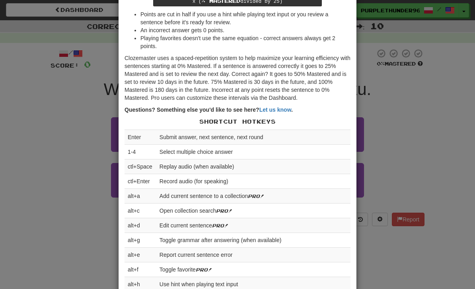 This screenshot has height=289, width=475. What do you see at coordinates (140, 269) in the screenshot?
I see `td: alt+f` at bounding box center [140, 269].